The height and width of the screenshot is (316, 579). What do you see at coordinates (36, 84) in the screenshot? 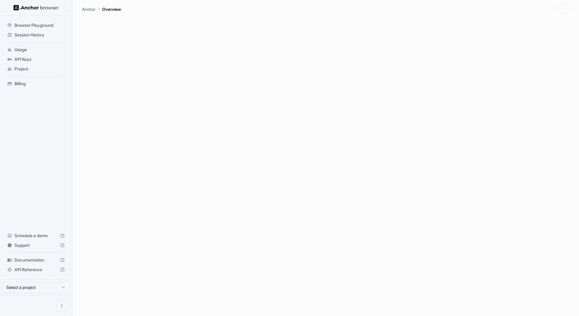
I see `div: Billing` at bounding box center [36, 84].